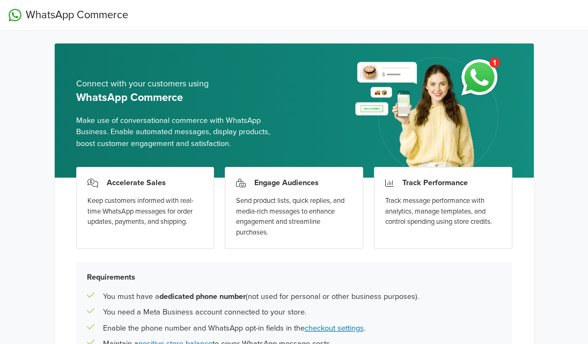 The width and height of the screenshot is (588, 344). Describe the element at coordinates (181, 84) in the screenshot. I see `h5: Connect with your customers using` at that location.